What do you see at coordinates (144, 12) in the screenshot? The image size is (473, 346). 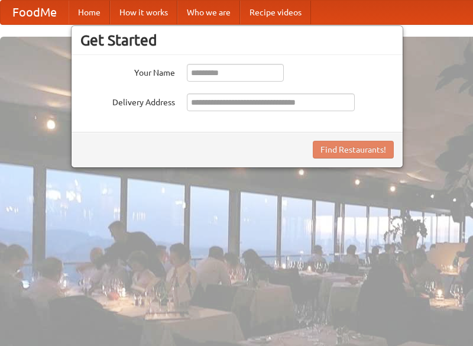 I see `a: How it works` at bounding box center [144, 12].